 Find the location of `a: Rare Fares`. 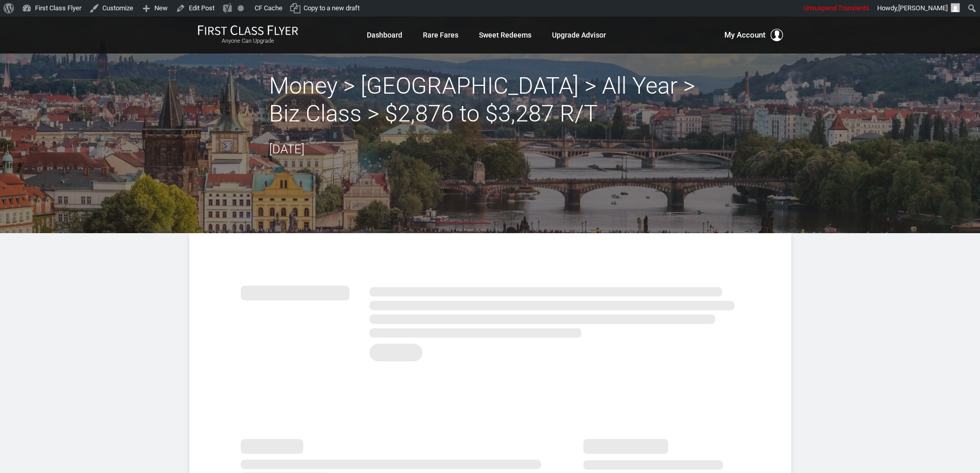

a: Rare Fares is located at coordinates (441, 35).